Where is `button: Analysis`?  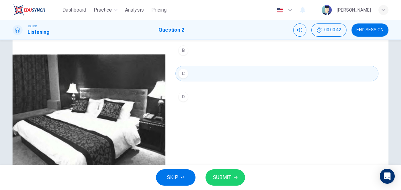
button: Analysis is located at coordinates (134, 10).